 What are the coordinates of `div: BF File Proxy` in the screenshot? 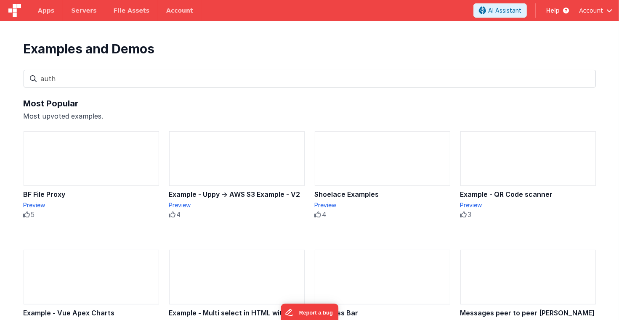 It's located at (91, 194).